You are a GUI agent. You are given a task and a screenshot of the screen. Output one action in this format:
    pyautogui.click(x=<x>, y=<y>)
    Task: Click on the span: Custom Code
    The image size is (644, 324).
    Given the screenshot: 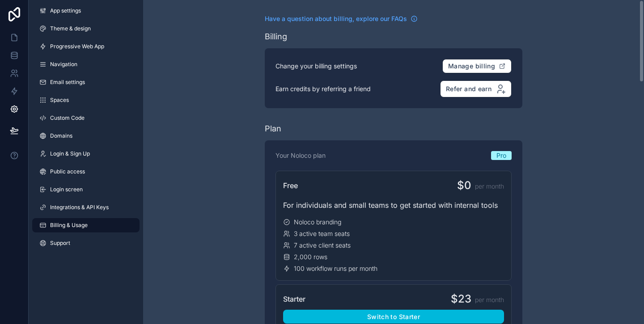 What is the action you would take?
    pyautogui.click(x=67, y=118)
    